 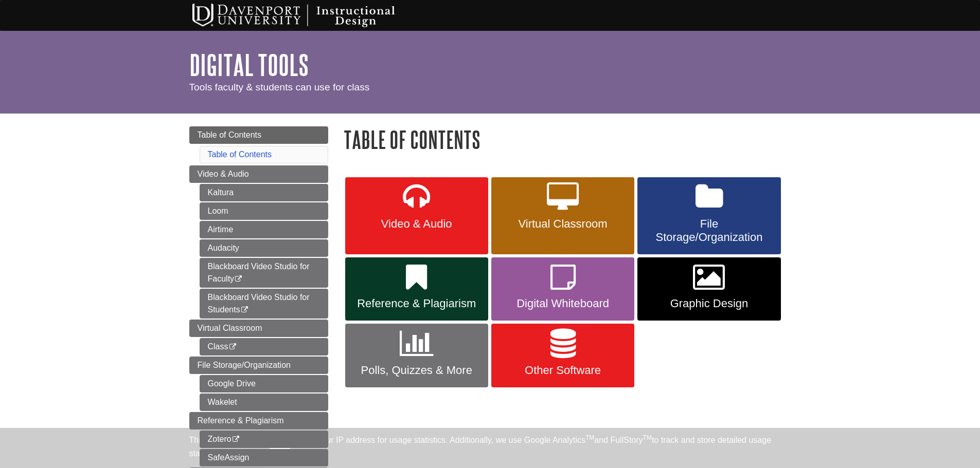 I want to click on a: Digital Tools, so click(x=249, y=65).